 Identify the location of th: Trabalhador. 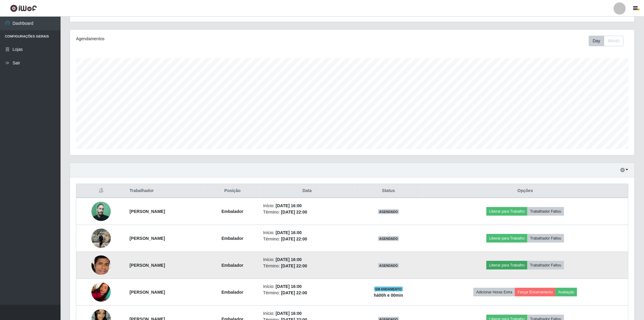
(165, 191).